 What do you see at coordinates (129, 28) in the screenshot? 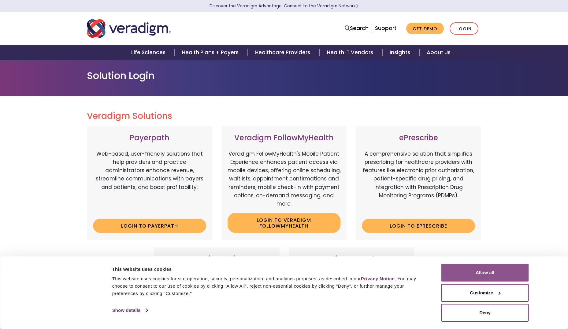
I see `img: Veradigm logo` at bounding box center [129, 28].